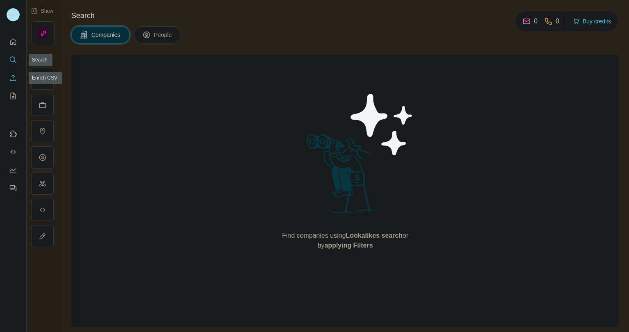 The height and width of the screenshot is (332, 629). I want to click on button: Use Surfe on LinkedIn, so click(13, 134).